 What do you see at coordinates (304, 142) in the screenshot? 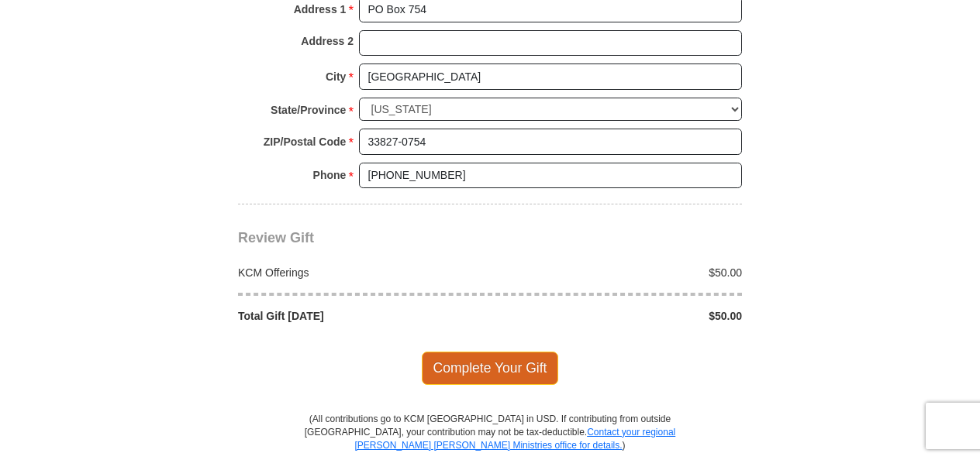
I see `strong: ZIP/Postal Code` at bounding box center [304, 142].